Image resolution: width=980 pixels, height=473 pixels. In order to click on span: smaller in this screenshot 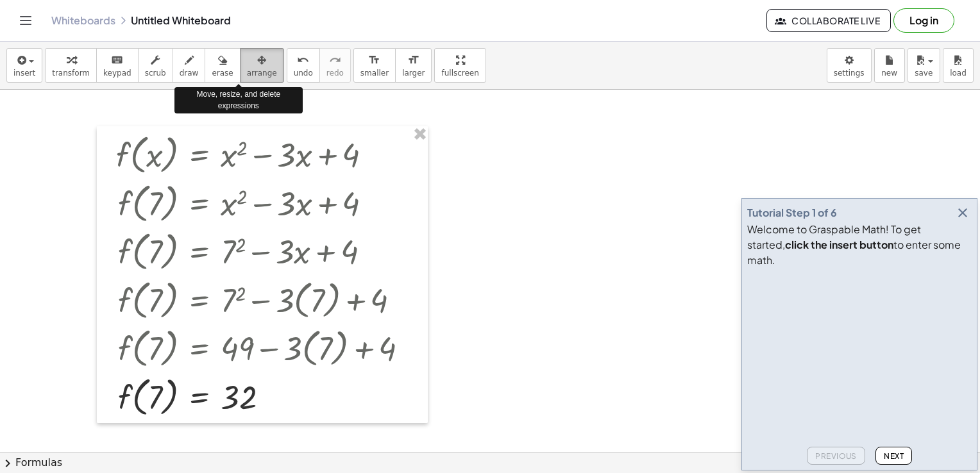, I will do `click(374, 73)`.